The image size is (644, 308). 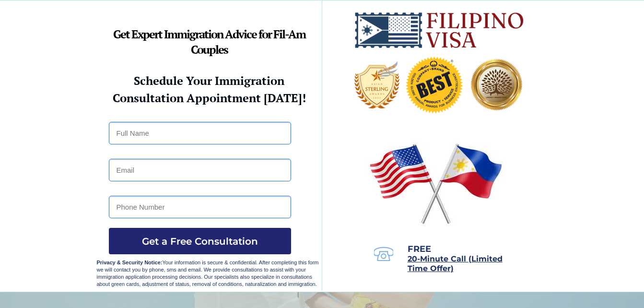 I want to click on input: Full Name, so click(x=200, y=133).